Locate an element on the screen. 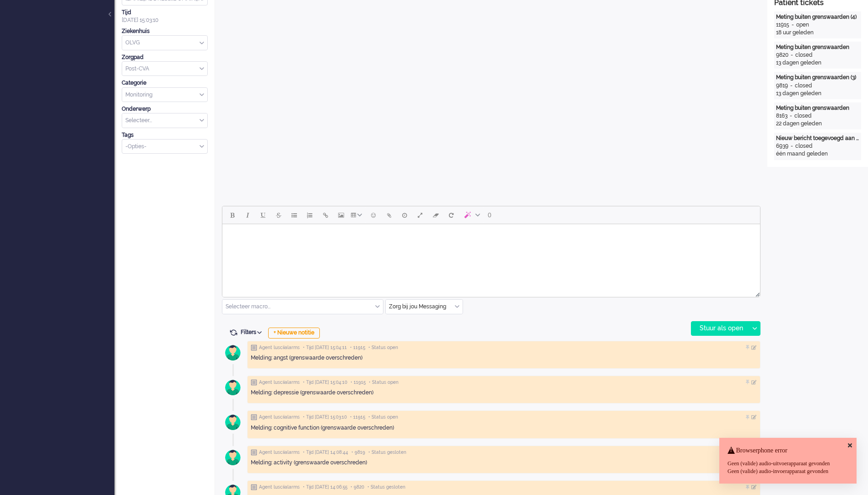 The image size is (868, 495). span: Filters is located at coordinates (252, 332).